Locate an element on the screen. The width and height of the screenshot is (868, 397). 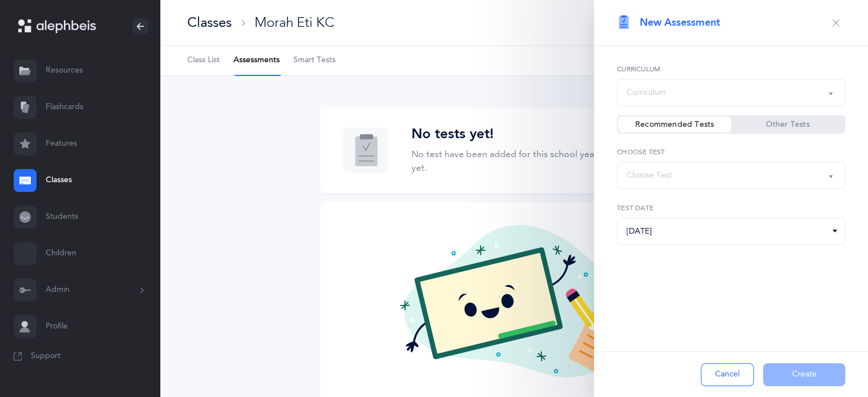
label: Curriculum is located at coordinates (731, 69).